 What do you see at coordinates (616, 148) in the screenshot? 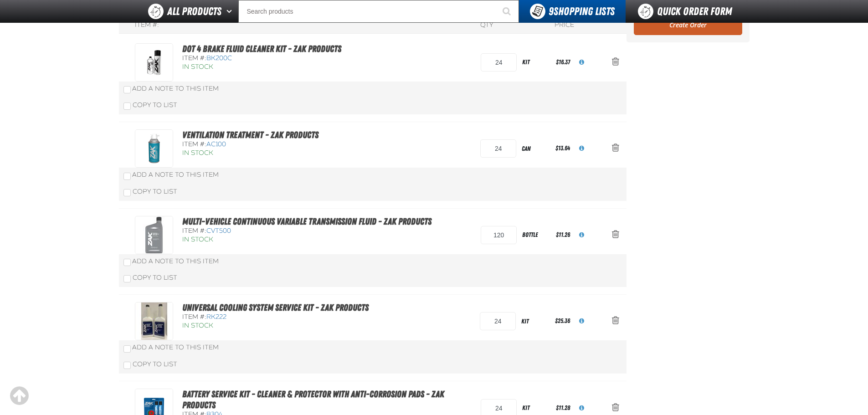
I see `button: Action Remove Ventilation Treatment - ZAK Products from BACKCOUNTERCHEM` at bounding box center [616, 148].